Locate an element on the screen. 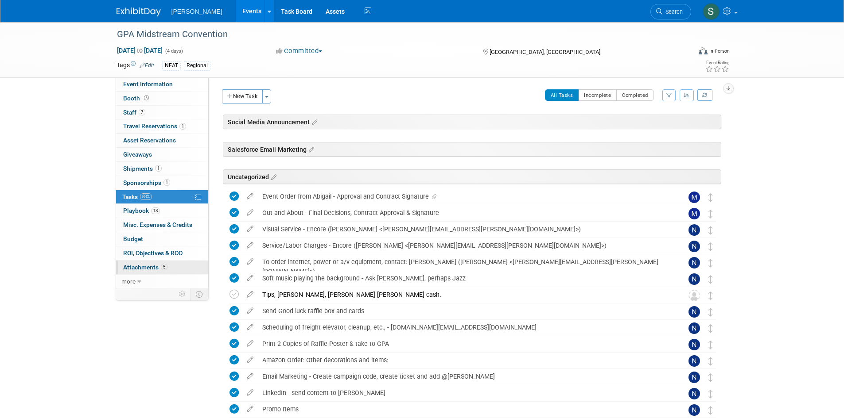 The width and height of the screenshot is (844, 418). a: Booth is located at coordinates (162, 98).